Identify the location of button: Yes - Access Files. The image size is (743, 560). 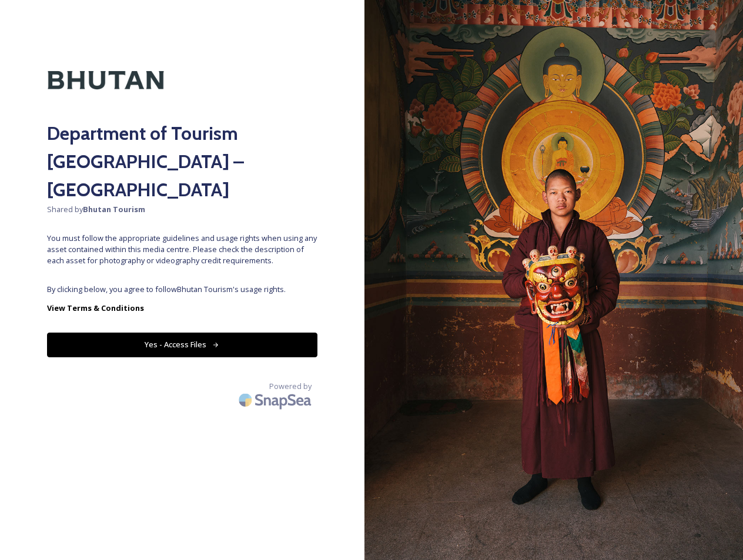
(183, 345).